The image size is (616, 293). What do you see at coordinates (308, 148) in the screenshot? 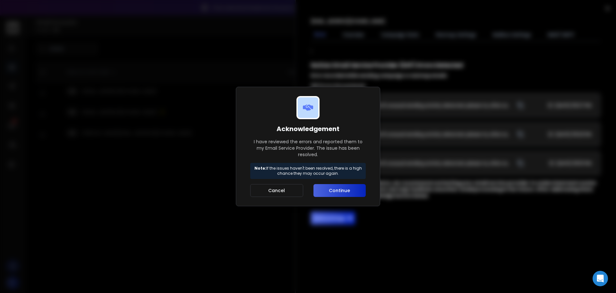
I see `p: I have reviewed the errors and reported them to my Email Service Provider. The issue has been res...` at bounding box center [308, 148].